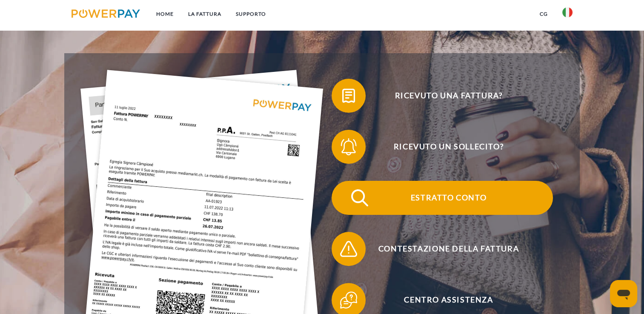 This screenshot has width=644, height=314. What do you see at coordinates (442, 96) in the screenshot?
I see `a: Ricevuto una fattura?` at bounding box center [442, 96].